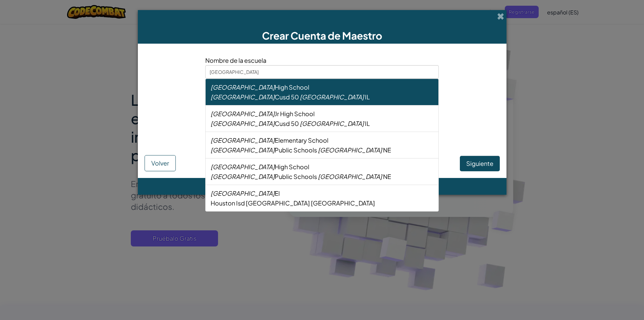 The image size is (644, 320). Describe the element at coordinates (160, 163) in the screenshot. I see `button: Volver` at that location.